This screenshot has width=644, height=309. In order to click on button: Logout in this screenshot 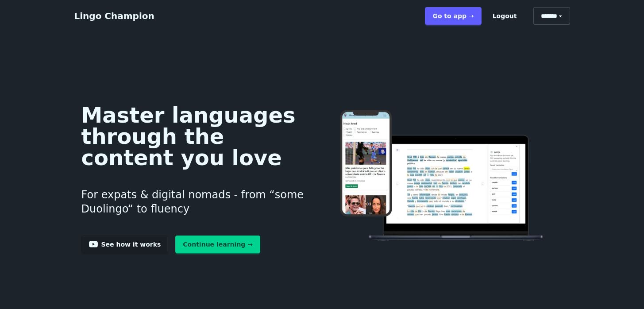, I will do `click(505, 16)`.